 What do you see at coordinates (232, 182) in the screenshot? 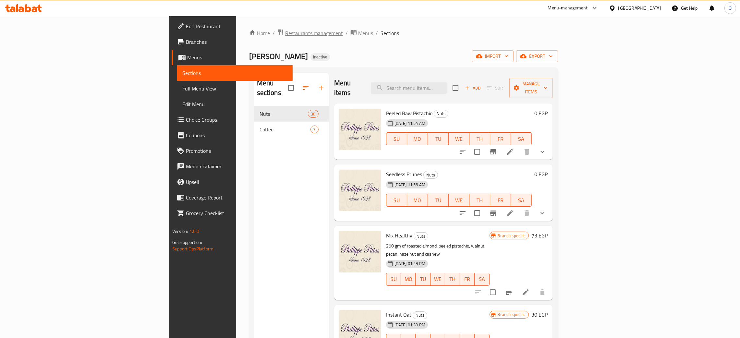
I see `a: Upsell` at bounding box center [232, 182].